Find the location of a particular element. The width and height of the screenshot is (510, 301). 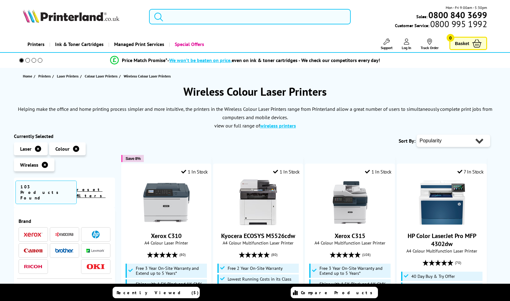

a: Ink & Toner Cartridges is located at coordinates (79, 44).